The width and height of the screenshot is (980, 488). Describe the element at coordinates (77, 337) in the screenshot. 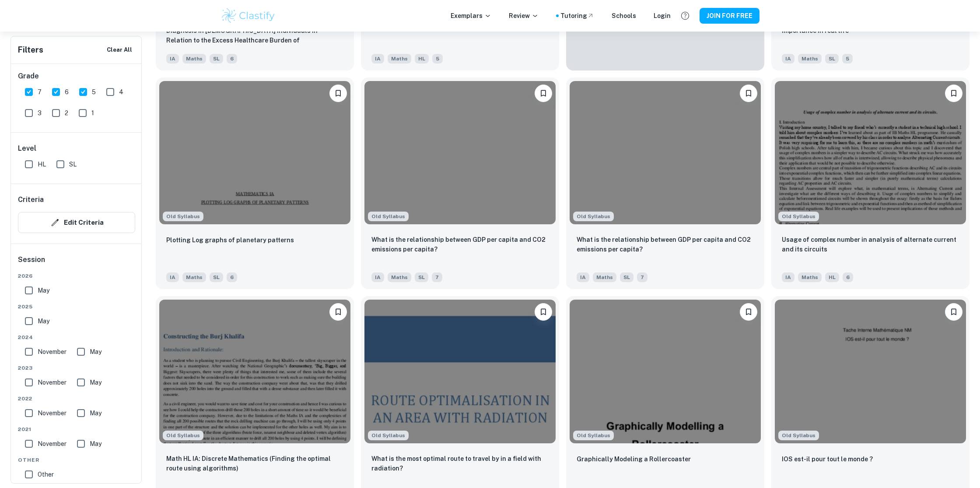

I see `span: 2024` at that location.